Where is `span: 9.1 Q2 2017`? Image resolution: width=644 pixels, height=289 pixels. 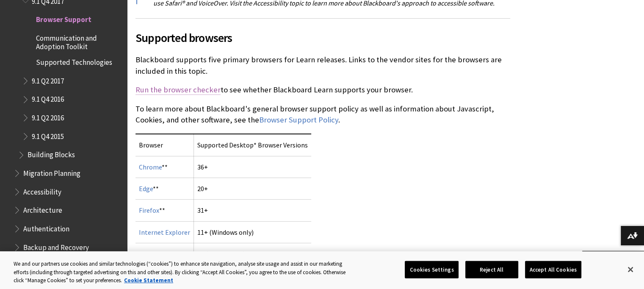
span: 9.1 Q2 2017 is located at coordinates (48, 79).